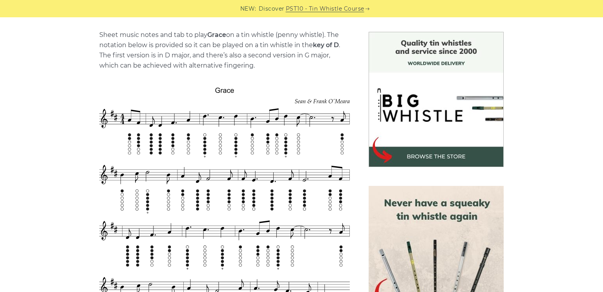 The image size is (603, 292). What do you see at coordinates (326, 45) in the screenshot?
I see `strong: key of D` at bounding box center [326, 45].